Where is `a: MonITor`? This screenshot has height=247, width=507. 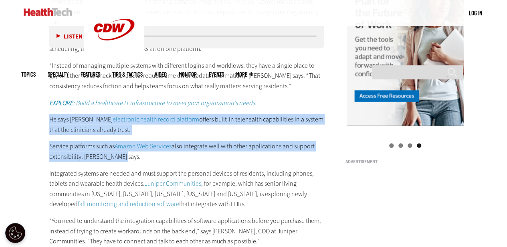 a: MonITor is located at coordinates (188, 74).